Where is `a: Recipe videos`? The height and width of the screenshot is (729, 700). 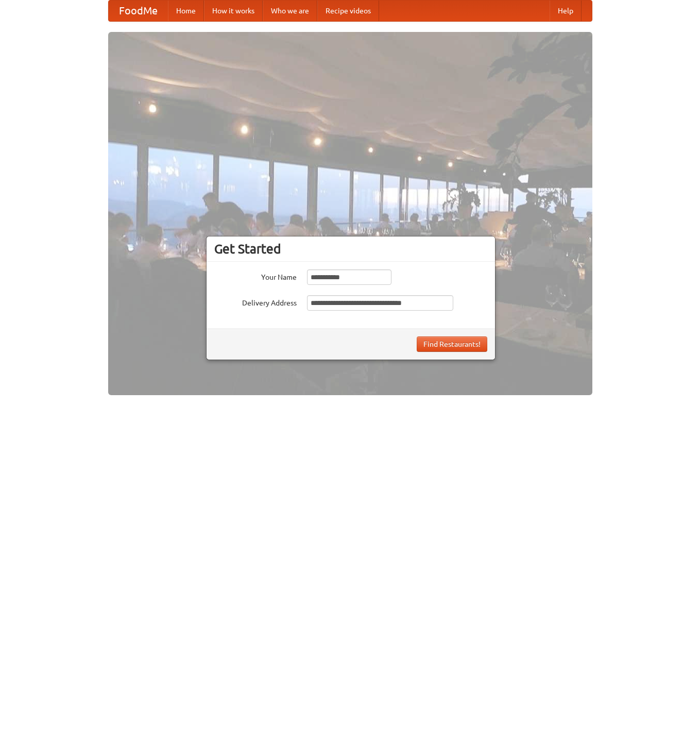
a: Recipe videos is located at coordinates (348, 11).